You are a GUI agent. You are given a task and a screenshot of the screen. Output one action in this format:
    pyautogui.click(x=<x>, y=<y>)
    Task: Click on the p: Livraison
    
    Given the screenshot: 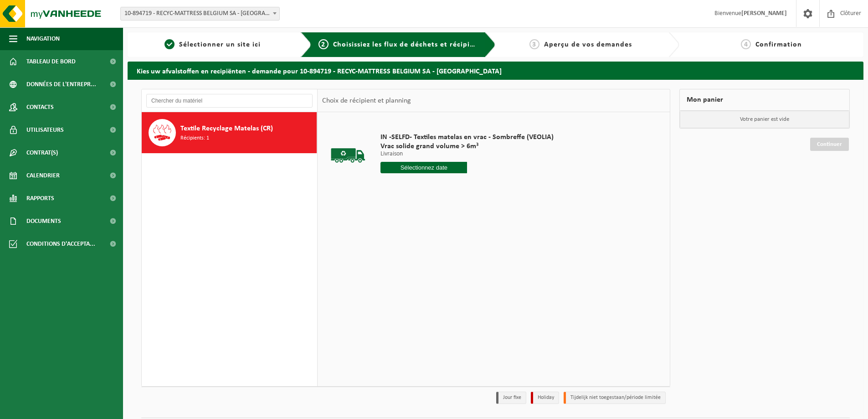 What is the action you would take?
    pyautogui.click(x=467, y=154)
    